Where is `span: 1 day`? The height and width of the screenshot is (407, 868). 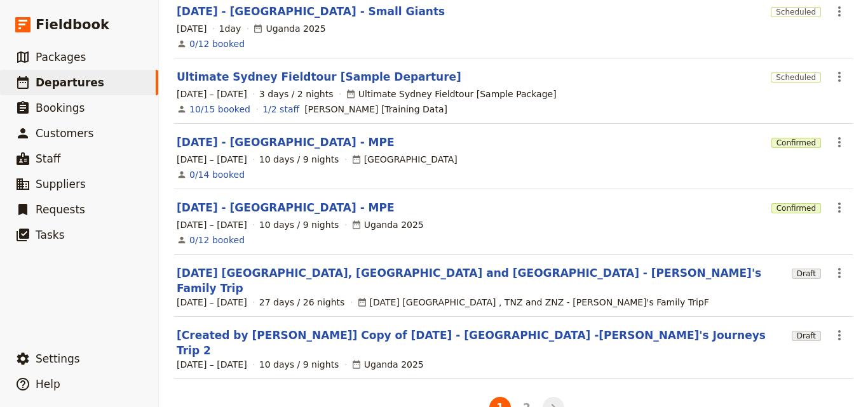 span: 1 day is located at coordinates (230, 29).